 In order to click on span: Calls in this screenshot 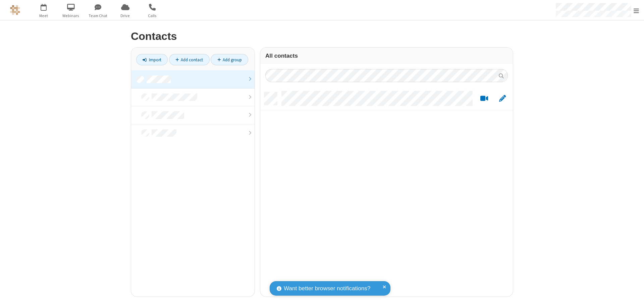, I will do `click(152, 16)`.